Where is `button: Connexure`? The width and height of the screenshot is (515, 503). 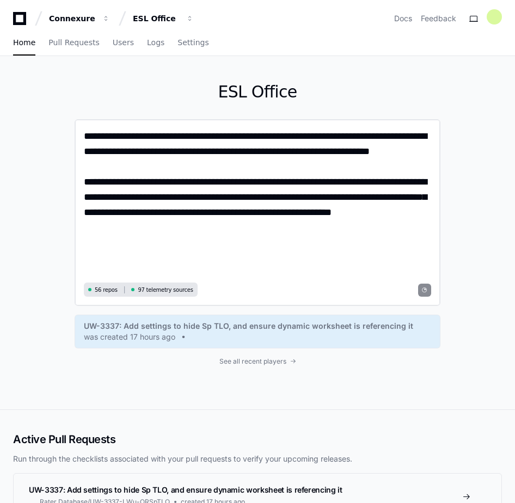
button: Connexure is located at coordinates (79, 19).